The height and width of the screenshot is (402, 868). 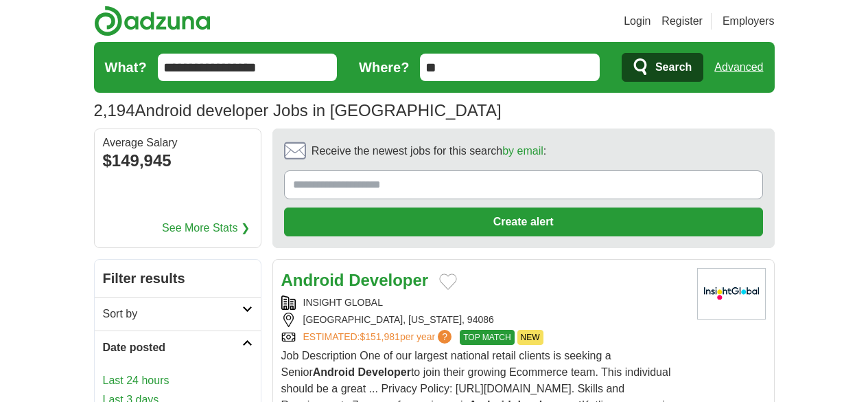 I want to click on a: ESTIMATED:$151,981per year?, so click(x=379, y=337).